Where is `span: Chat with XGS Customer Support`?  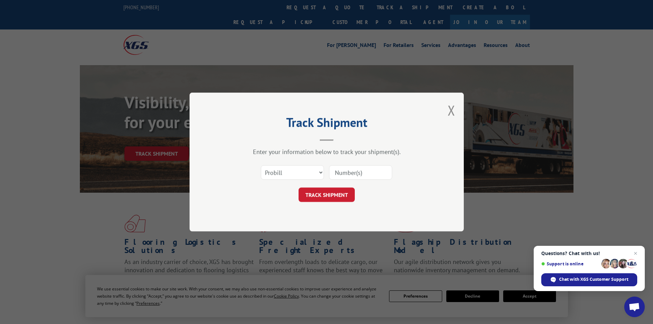 span: Chat with XGS Customer Support is located at coordinates (594, 279).